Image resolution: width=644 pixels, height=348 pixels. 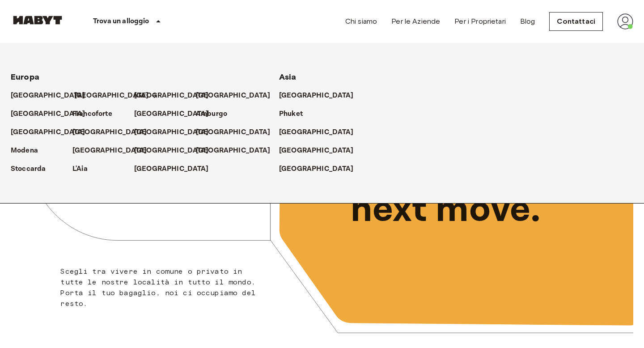 I want to click on a: Phuket, so click(x=295, y=114).